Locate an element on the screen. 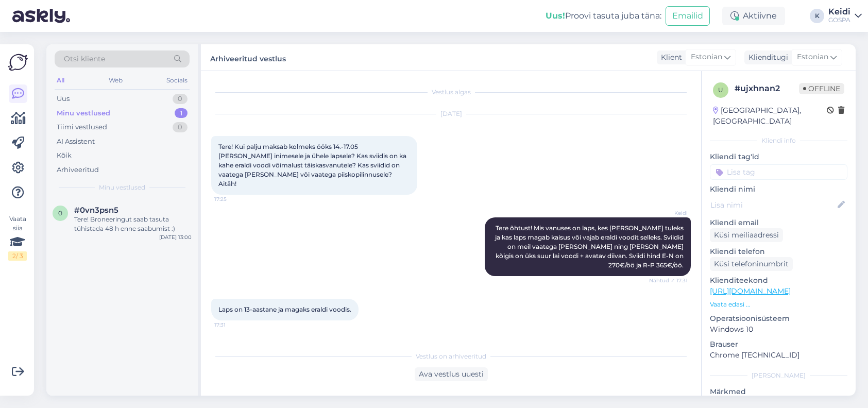 The width and height of the screenshot is (868, 408). div: # ujxhnan2 is located at coordinates (766, 89).